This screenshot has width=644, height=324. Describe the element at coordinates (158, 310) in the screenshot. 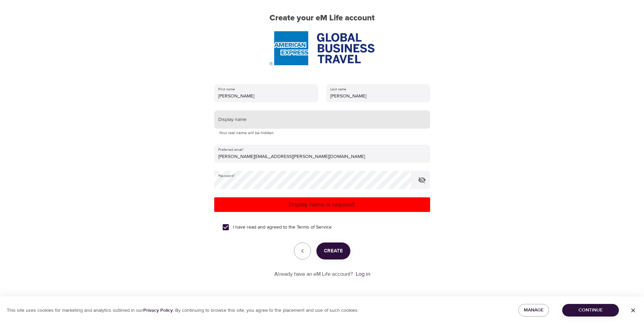

I see `a: Privacy Policy` at that location.